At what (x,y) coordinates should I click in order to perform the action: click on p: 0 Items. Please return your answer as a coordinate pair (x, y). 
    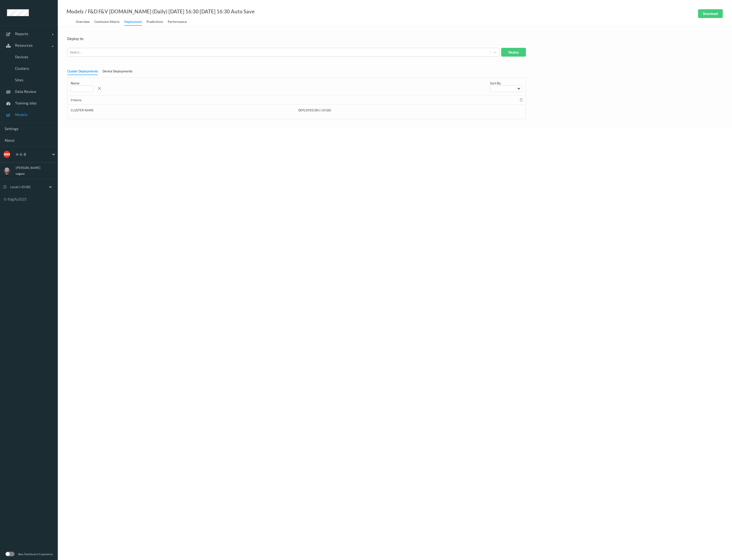
    Looking at the image, I should click on (88, 100).